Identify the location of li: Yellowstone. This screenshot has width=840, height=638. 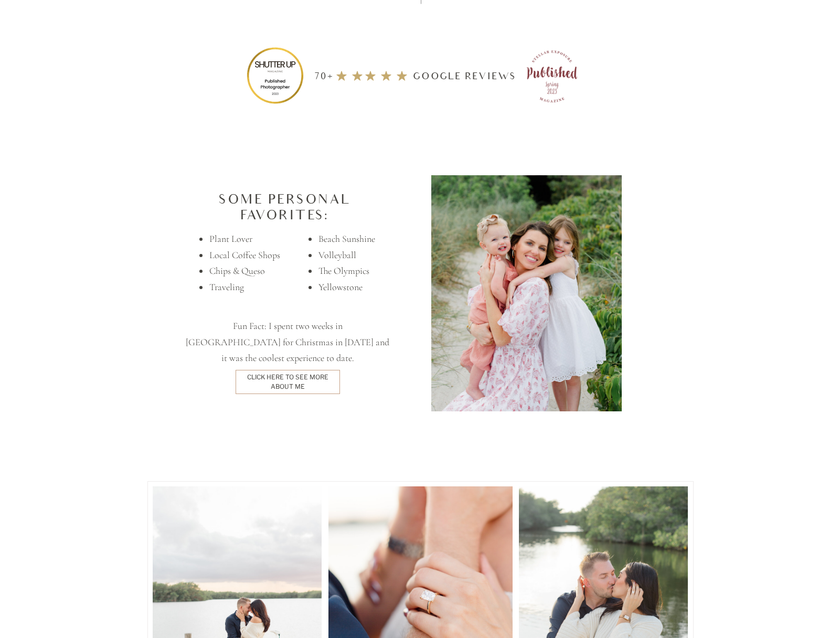
(350, 288).